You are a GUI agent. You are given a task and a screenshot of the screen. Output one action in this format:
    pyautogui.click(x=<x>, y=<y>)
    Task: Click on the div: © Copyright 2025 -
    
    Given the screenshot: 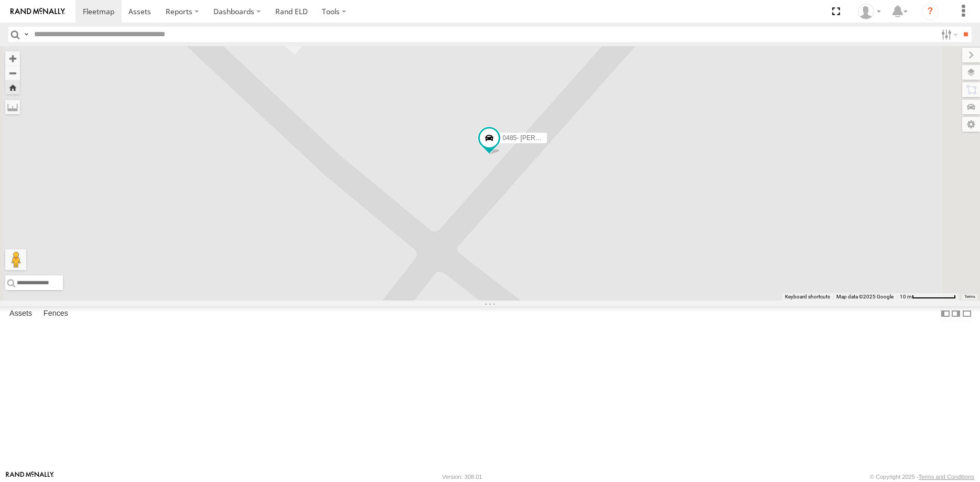 What is the action you would take?
    pyautogui.click(x=922, y=476)
    